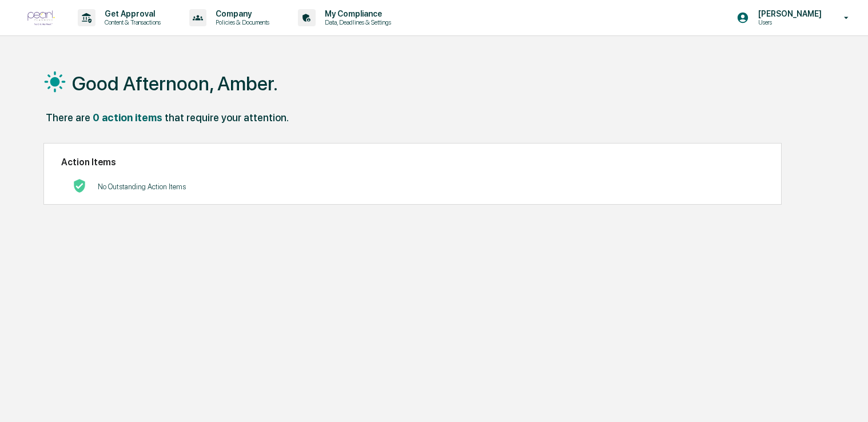 The height and width of the screenshot is (422, 868). Describe the element at coordinates (175, 83) in the screenshot. I see `h1: Good Afternoon, Amber.` at that location.